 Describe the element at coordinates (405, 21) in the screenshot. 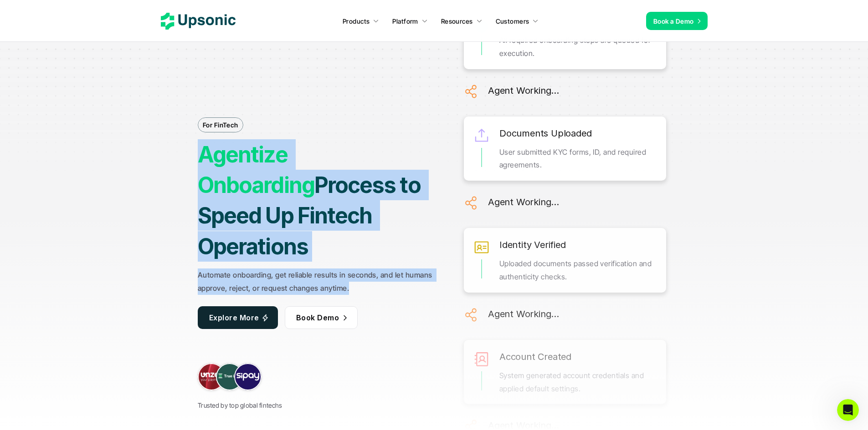

I see `p: Platform` at that location.